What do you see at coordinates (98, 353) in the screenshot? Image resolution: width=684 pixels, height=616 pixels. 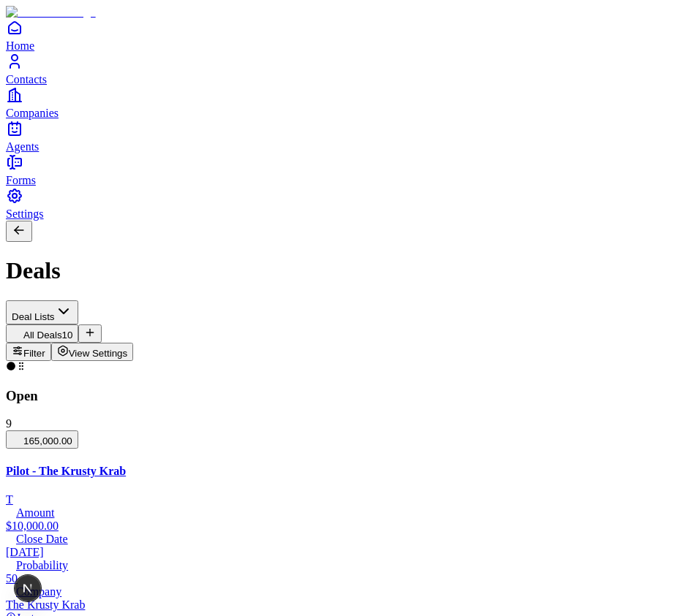 I see `span: View Settings` at bounding box center [98, 353].